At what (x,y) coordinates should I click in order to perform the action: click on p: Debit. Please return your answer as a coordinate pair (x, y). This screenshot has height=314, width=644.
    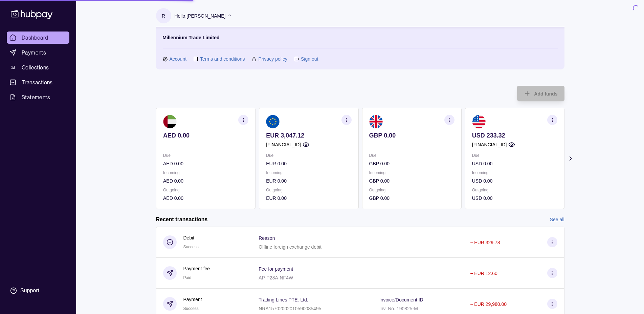
    Looking at the image, I should click on (191, 238).